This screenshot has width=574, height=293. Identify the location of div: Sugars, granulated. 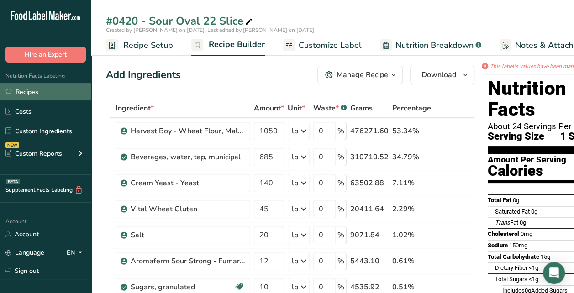
(182, 287).